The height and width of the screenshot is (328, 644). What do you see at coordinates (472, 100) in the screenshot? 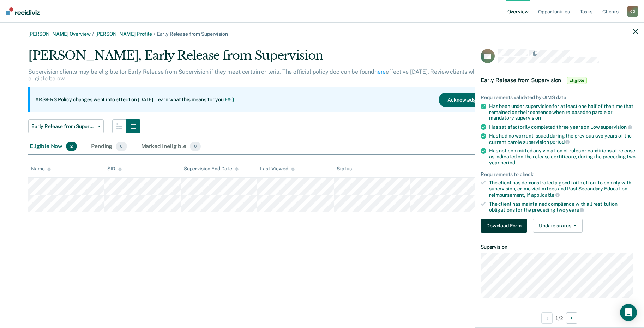
I see `button: Acknowledge & Close` at bounding box center [472, 100].